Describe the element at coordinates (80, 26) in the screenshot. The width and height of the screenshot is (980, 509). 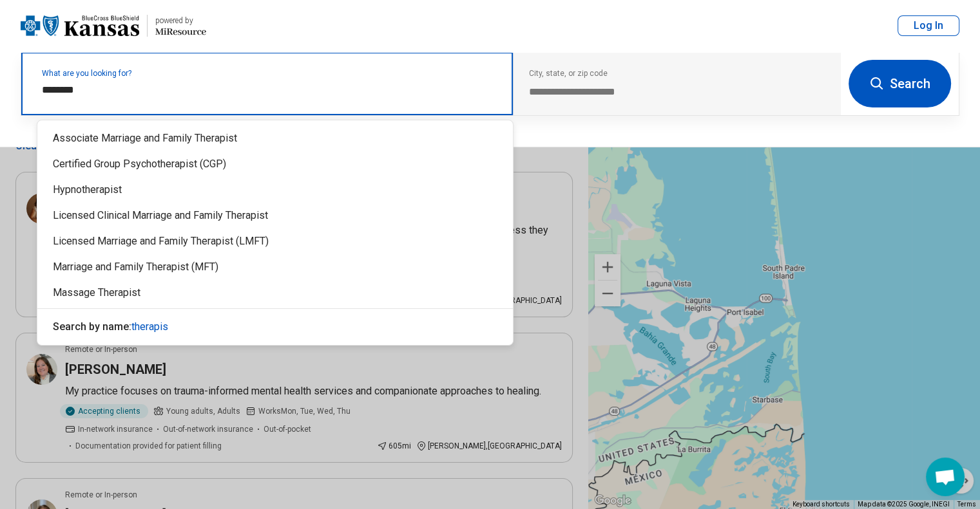
I see `img: Blue Cross Blue Shield Kansas` at that location.